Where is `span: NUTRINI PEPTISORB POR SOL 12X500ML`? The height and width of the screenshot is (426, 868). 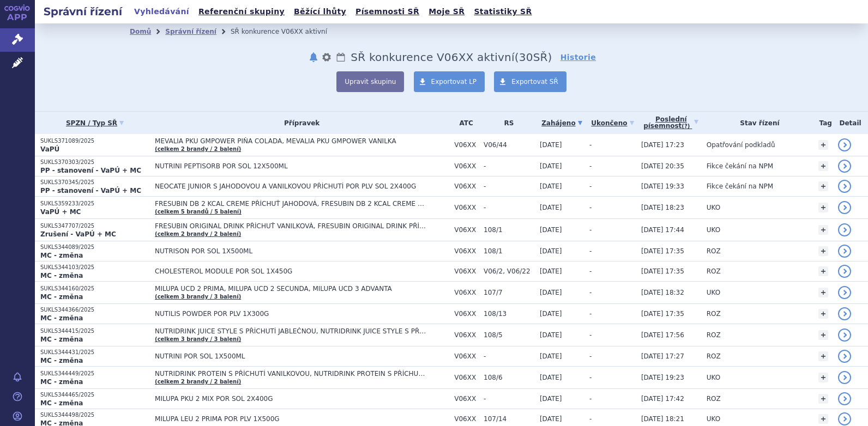
span: NUTRINI PEPTISORB POR SOL 12X500ML is located at coordinates (291, 166).